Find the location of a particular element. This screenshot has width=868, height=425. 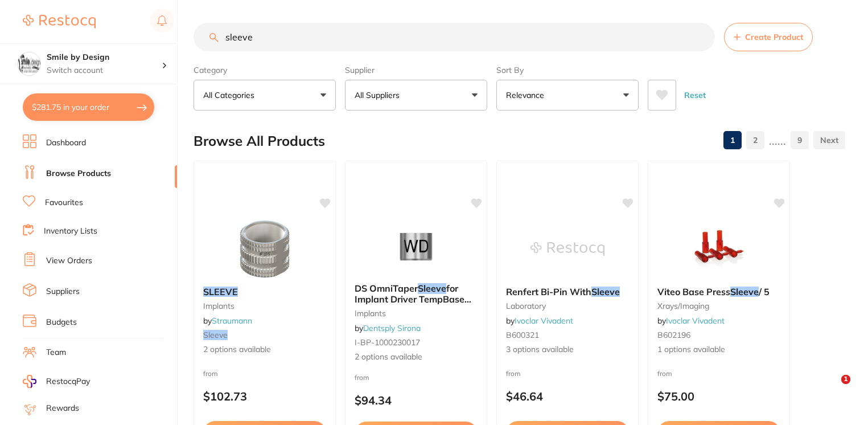

span: / 5 is located at coordinates (764, 292).